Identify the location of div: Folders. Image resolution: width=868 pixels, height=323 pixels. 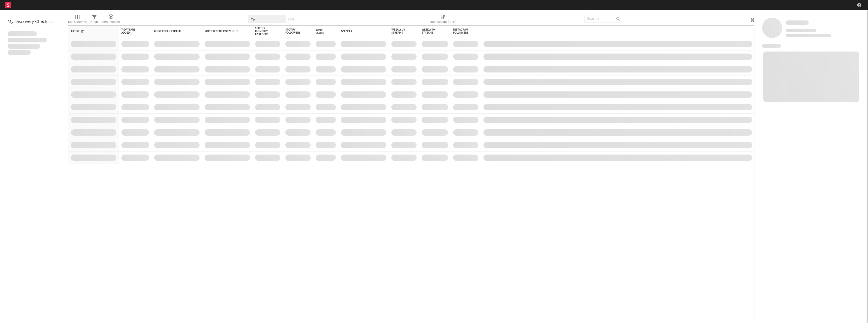
(360, 31).